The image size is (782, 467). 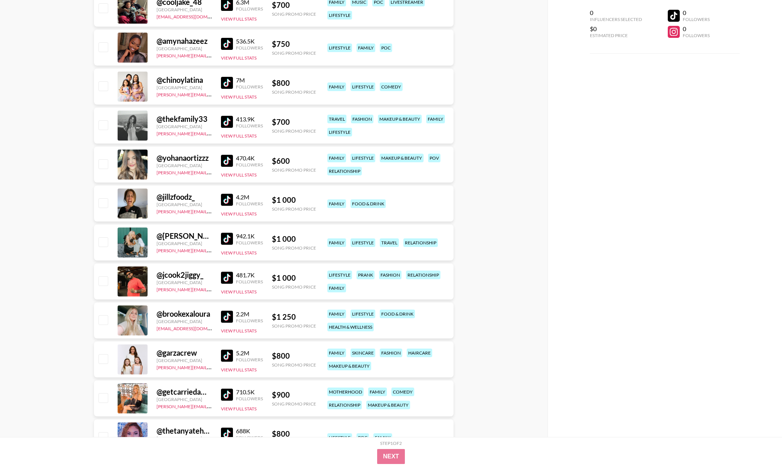 I want to click on div: $ 600, so click(x=294, y=161).